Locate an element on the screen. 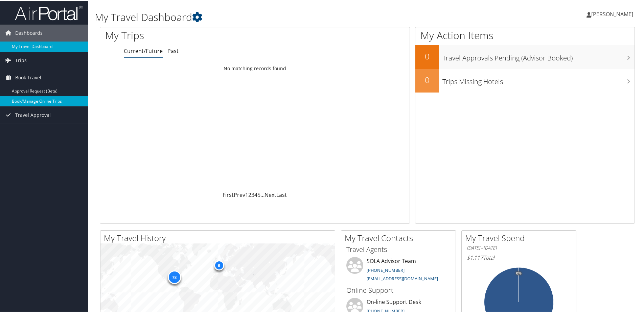  span: Trips is located at coordinates (21, 60).